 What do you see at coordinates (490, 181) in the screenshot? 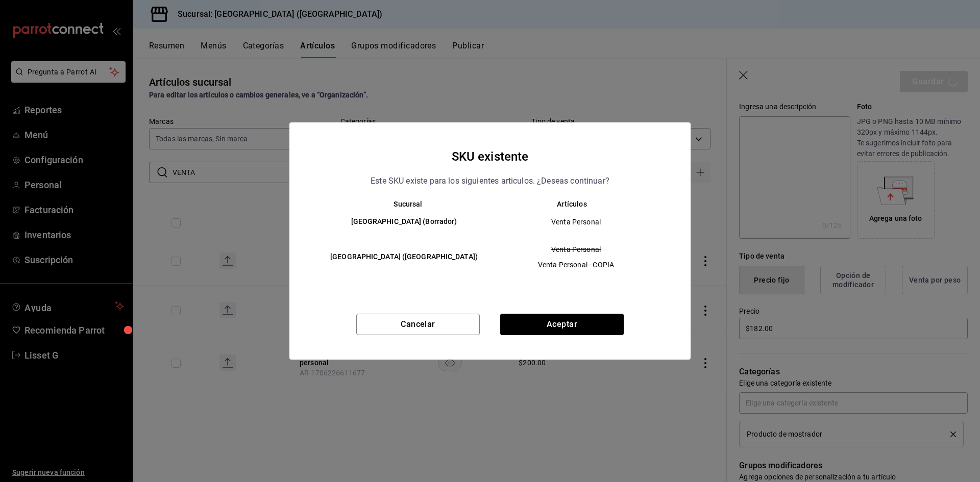
I see `p: Este SKU existe para los siguientes articulos. ¿Deseas continuar?` at bounding box center [490, 181].